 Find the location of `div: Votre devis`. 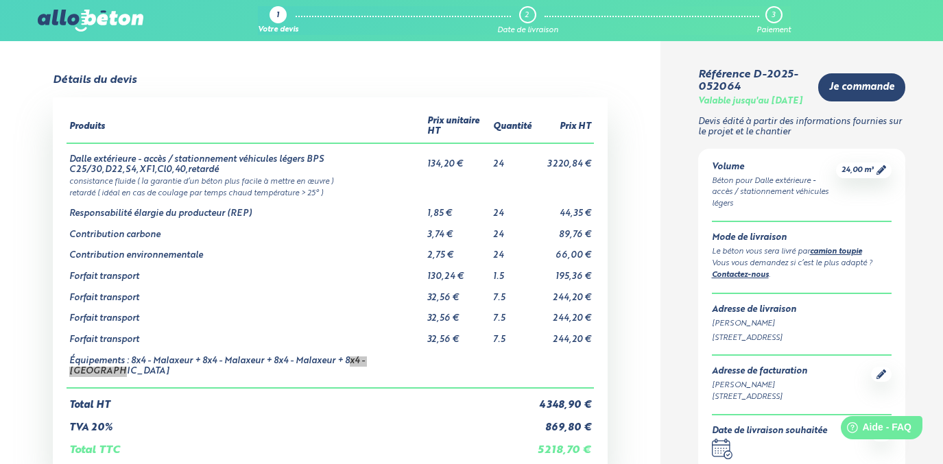

div: Votre devis is located at coordinates (278, 30).